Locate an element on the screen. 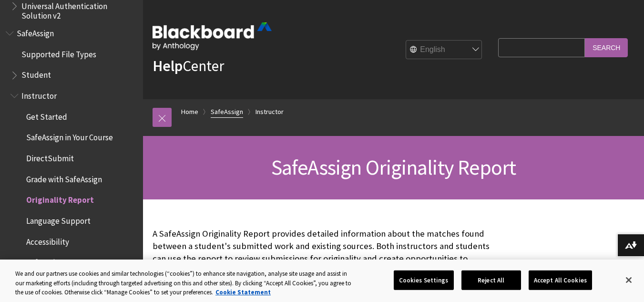 Image resolution: width=644 pixels, height=302 pixels. span: SafeAssign Originality Report is located at coordinates (394, 167).